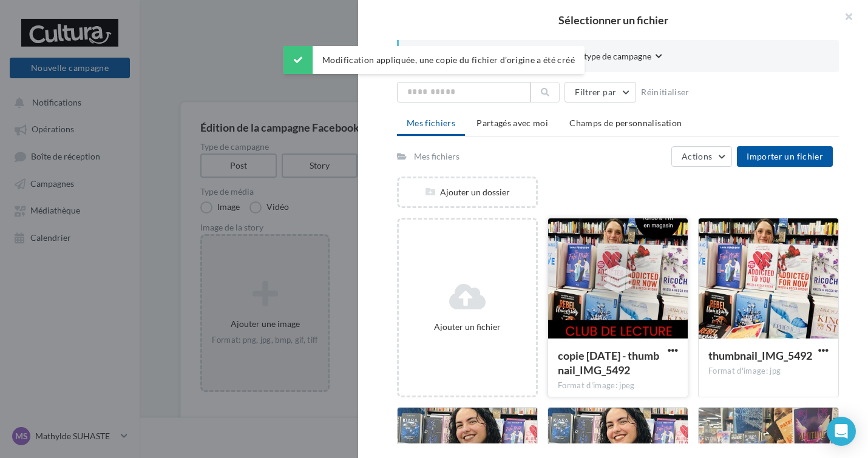 This screenshot has height=458, width=868. Describe the element at coordinates (665, 92) in the screenshot. I see `button: Réinitialiser` at that location.